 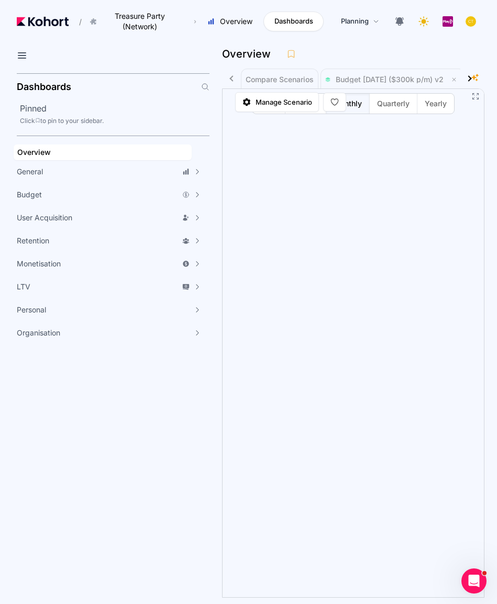 I want to click on a: Manage Scenario, so click(x=277, y=102).